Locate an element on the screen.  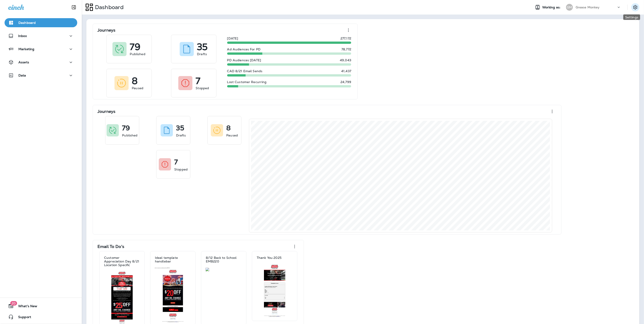
p: Customer Appreciation Day 8/21 Location Specific is located at coordinates (122, 261).